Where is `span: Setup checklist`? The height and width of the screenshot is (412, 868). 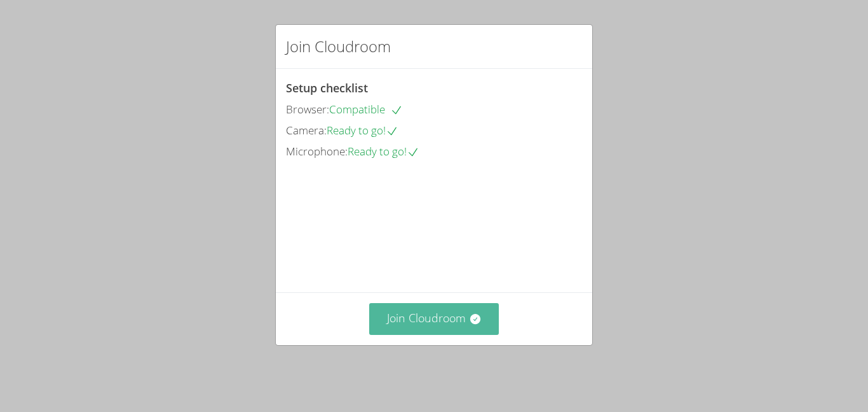 span: Setup checklist is located at coordinates (327, 88).